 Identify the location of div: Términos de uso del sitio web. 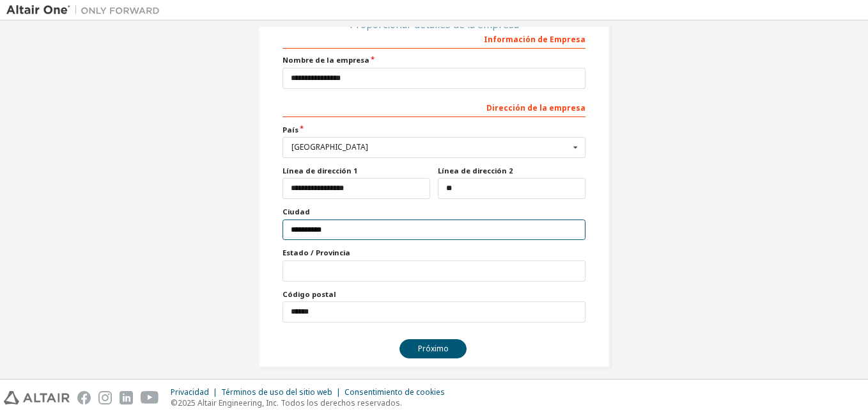
(282, 393).